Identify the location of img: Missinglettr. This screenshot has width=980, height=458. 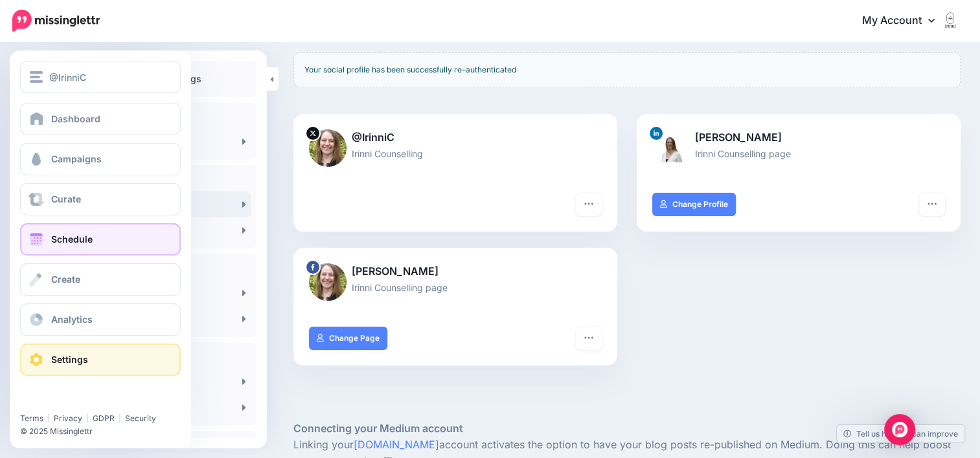
(56, 20).